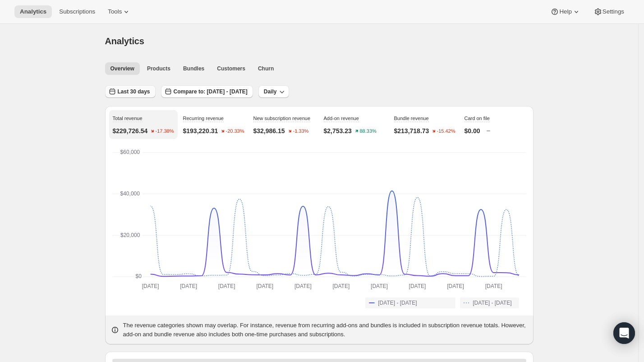 This screenshot has height=362, width=644. Describe the element at coordinates (300, 131) in the screenshot. I see `text: -1.33%` at that location.